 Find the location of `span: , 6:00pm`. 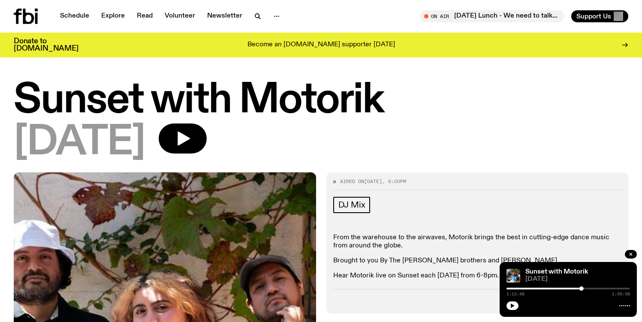

span: , 6:00pm is located at coordinates (394, 181).